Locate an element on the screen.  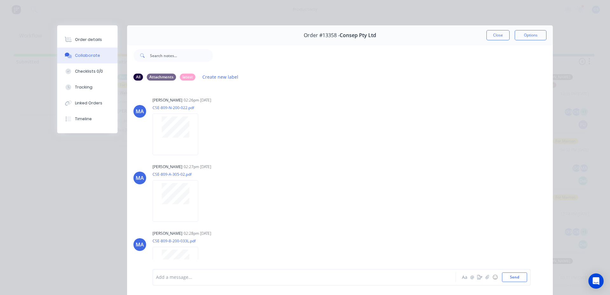
div: latest is located at coordinates (187, 77).